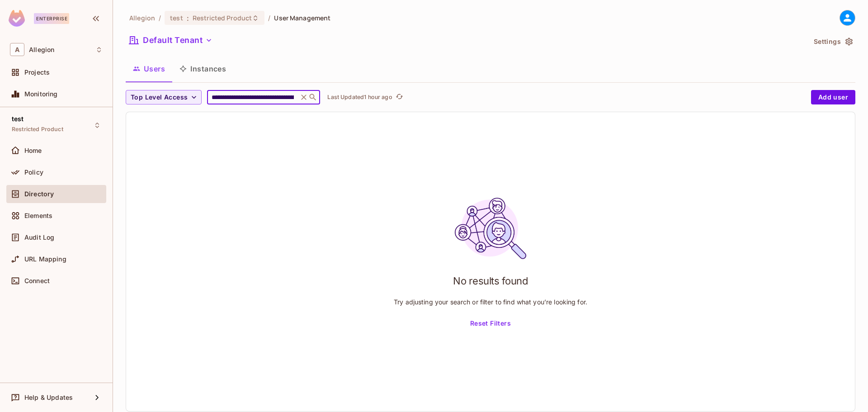  What do you see at coordinates (37, 72) in the screenshot?
I see `span: Projects` at bounding box center [37, 72].